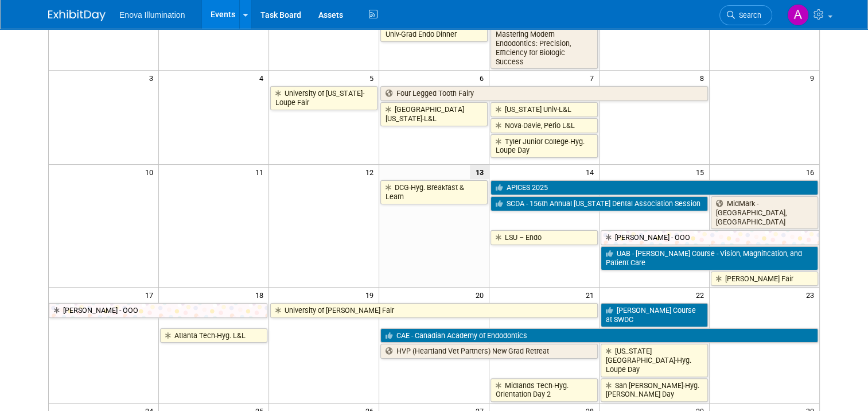 This screenshot has width=868, height=411. I want to click on span: 13, so click(479, 171).